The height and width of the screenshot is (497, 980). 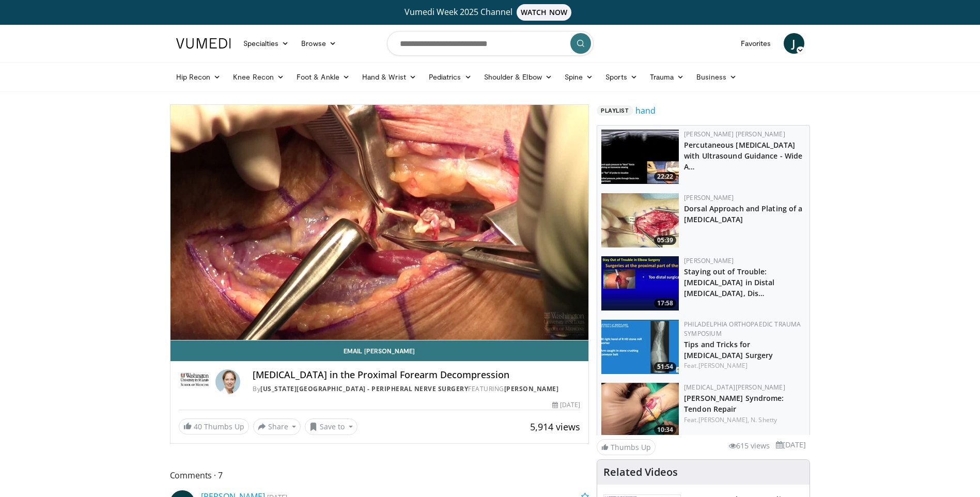 I want to click on h4: Related Videos, so click(x=641, y=473).